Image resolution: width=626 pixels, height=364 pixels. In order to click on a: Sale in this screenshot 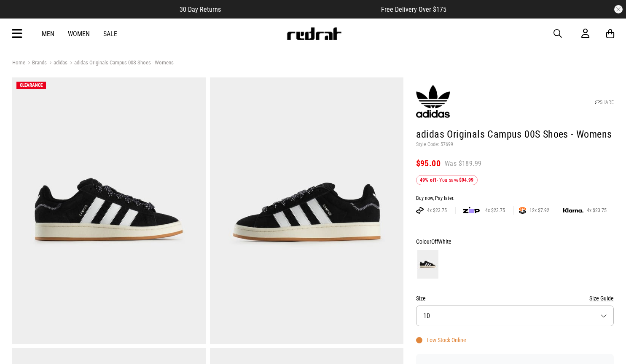, I will do `click(110, 34)`.